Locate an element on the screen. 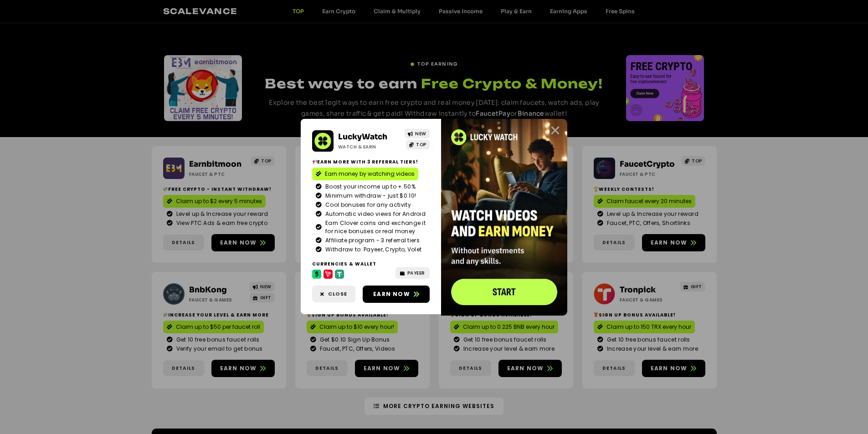  span: Minimum withdraw - just $0.10! is located at coordinates (370, 196).